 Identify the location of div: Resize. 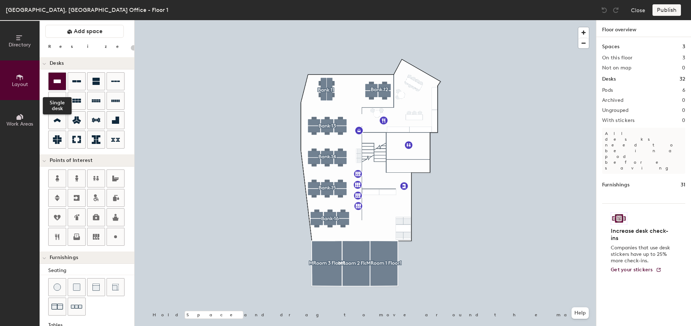
(88, 46).